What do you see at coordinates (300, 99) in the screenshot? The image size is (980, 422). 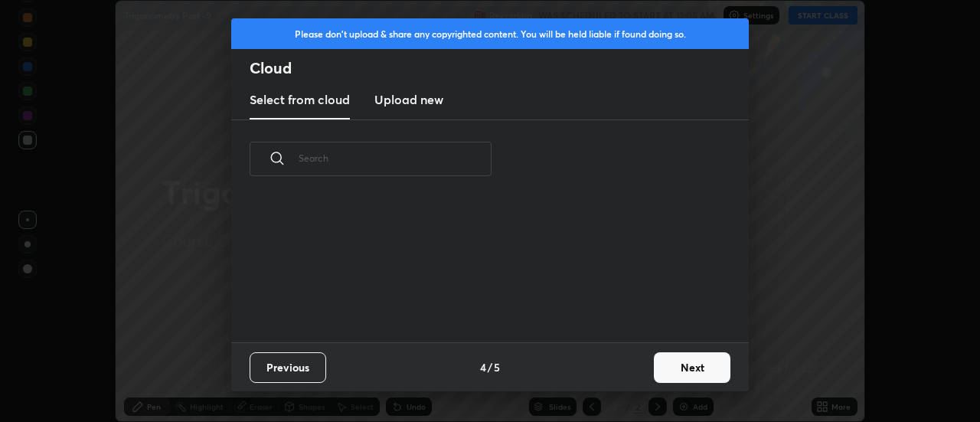 I see `h3: Select from cloud` at bounding box center [300, 99].